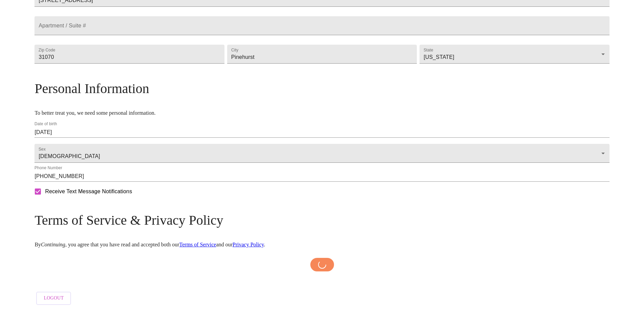  I want to click on h3: Personal Information, so click(322, 88).